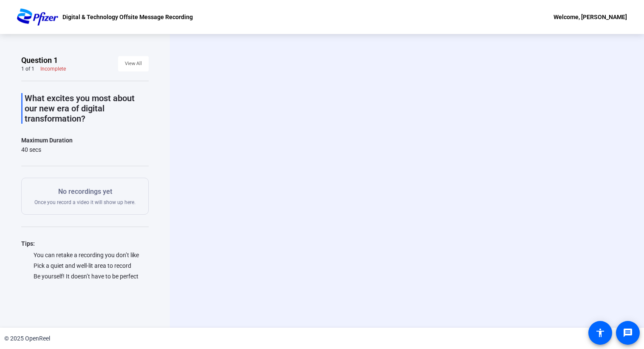 The width and height of the screenshot is (644, 349). Describe the element at coordinates (87, 108) in the screenshot. I see `p: What excites you most about our new era of digital transformation?` at that location.